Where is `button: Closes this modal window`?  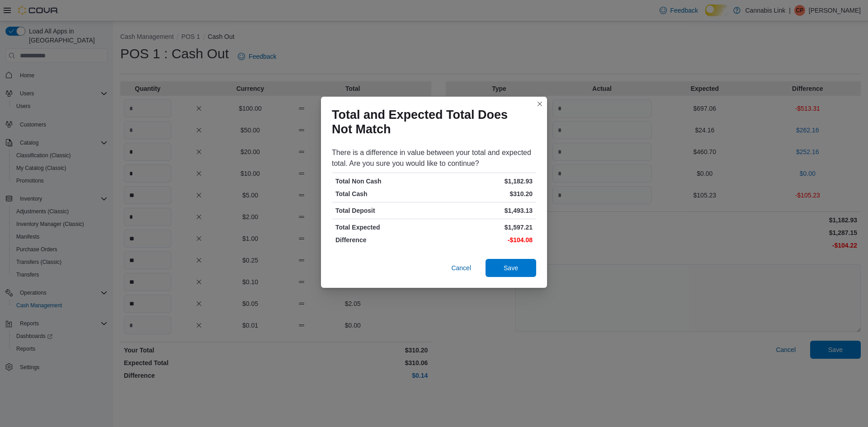 button: Closes this modal window is located at coordinates (540, 104).